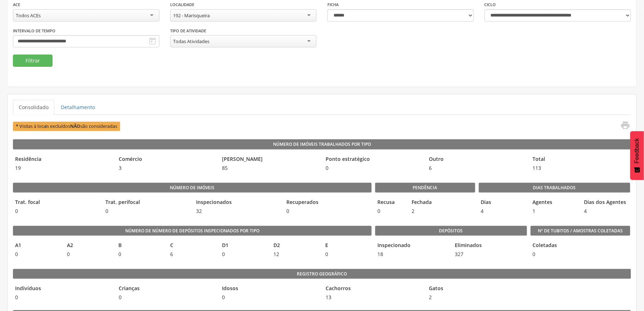 This screenshot has width=644, height=311. What do you see at coordinates (140, 246) in the screenshot?
I see `legend: B` at bounding box center [140, 246].